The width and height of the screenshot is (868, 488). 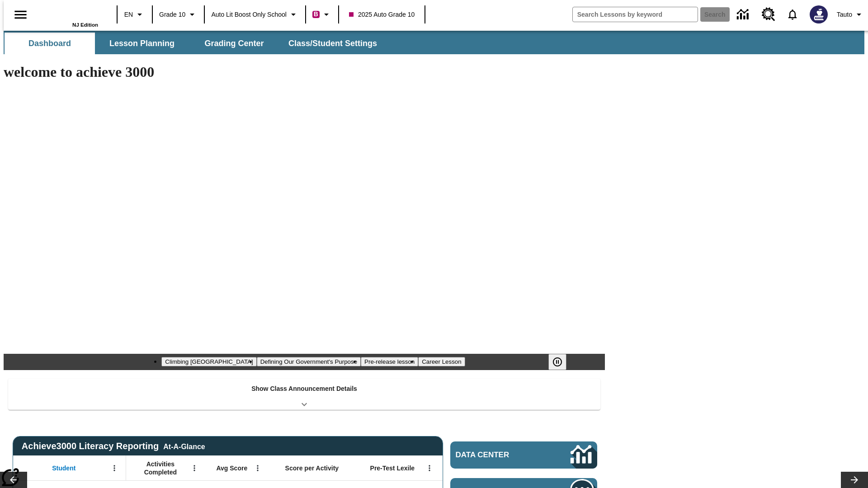 I want to click on span: Tauto, so click(x=845, y=14).